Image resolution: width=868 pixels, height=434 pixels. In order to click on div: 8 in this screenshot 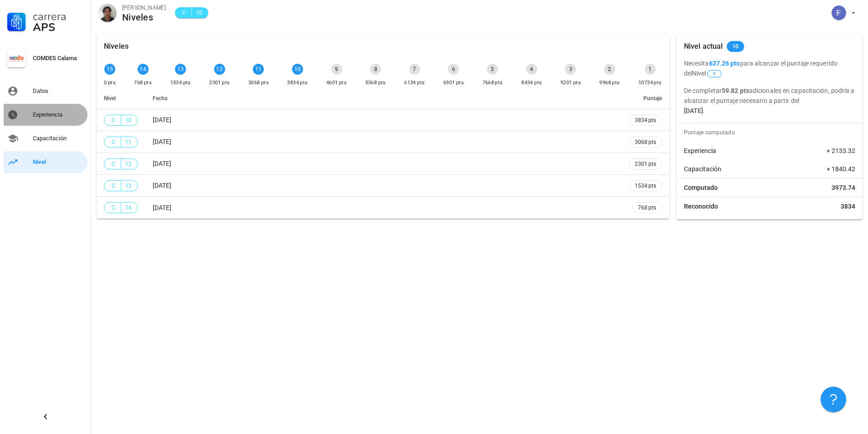, I will do `click(375, 69)`.